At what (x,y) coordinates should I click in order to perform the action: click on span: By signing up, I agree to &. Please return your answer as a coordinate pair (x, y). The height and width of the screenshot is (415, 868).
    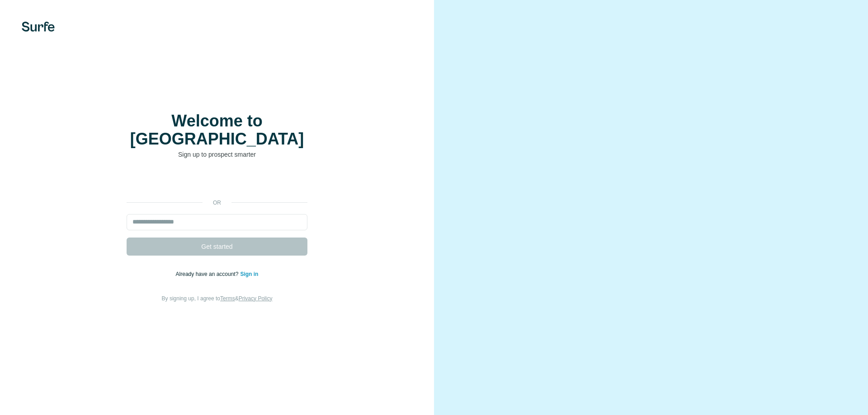
    Looking at the image, I should click on (217, 299).